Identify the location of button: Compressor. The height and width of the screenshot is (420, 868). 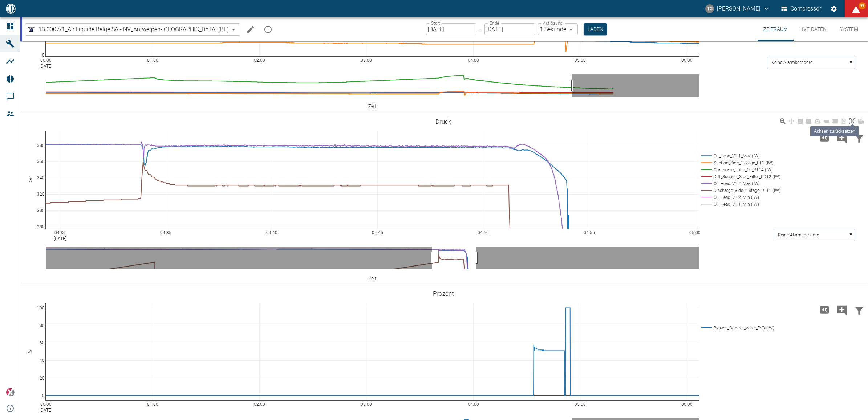
(801, 8).